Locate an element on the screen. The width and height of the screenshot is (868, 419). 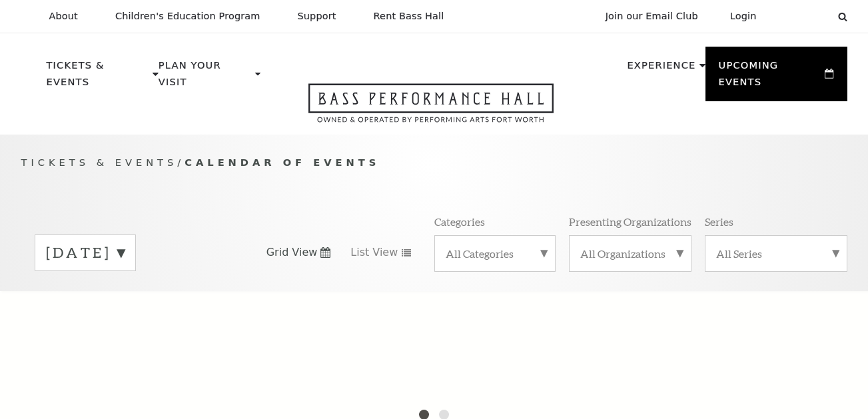
p: Support is located at coordinates (317, 16).